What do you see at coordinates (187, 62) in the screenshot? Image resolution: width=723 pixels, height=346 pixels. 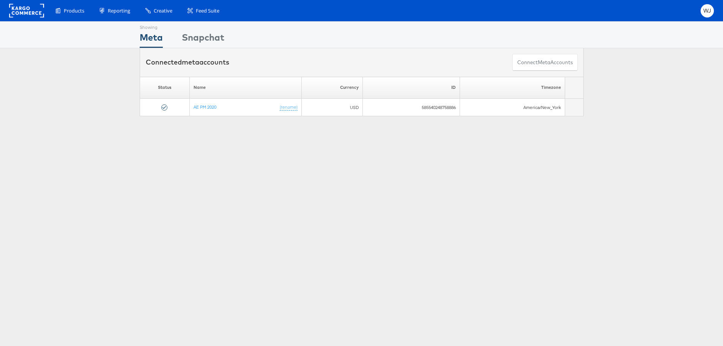 I see `div: Connected accounts` at bounding box center [187, 62].